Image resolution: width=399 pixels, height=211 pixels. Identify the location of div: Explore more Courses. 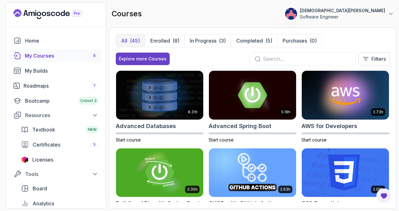
(143, 59).